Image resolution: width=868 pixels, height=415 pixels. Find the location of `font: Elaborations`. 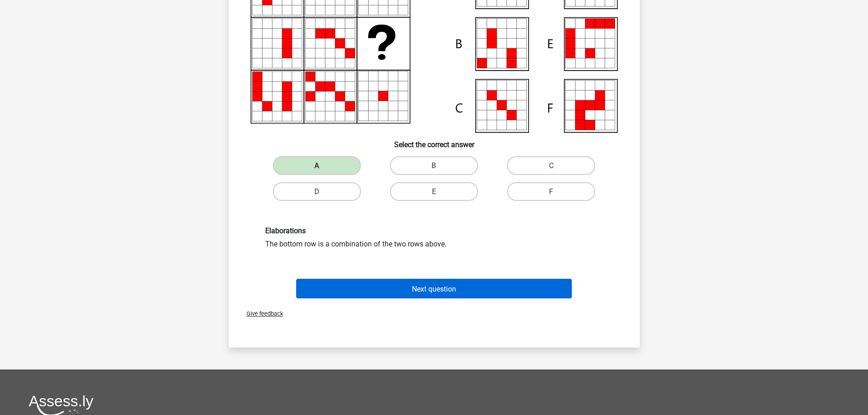

font: Elaborations is located at coordinates (285, 230).